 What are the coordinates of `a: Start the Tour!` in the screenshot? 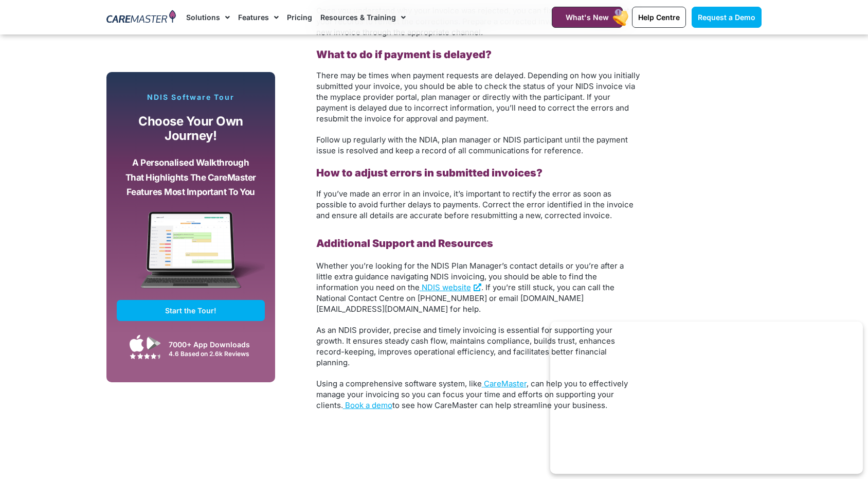 It's located at (190, 311).